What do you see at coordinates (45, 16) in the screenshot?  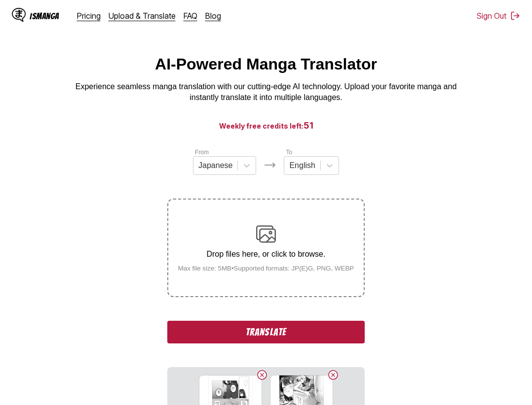 I see `a: IsManga LogoIsManga` at bounding box center [45, 16].